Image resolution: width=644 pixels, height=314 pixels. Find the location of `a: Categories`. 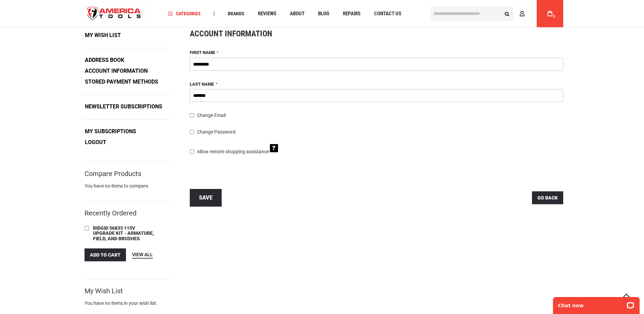

a: Categories is located at coordinates (185, 14).